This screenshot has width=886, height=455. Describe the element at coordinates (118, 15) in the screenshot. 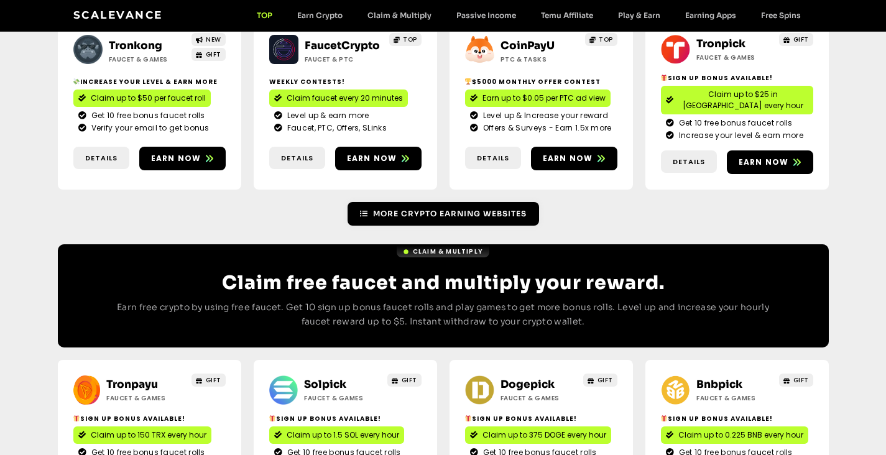

I see `a: Scalevance` at that location.